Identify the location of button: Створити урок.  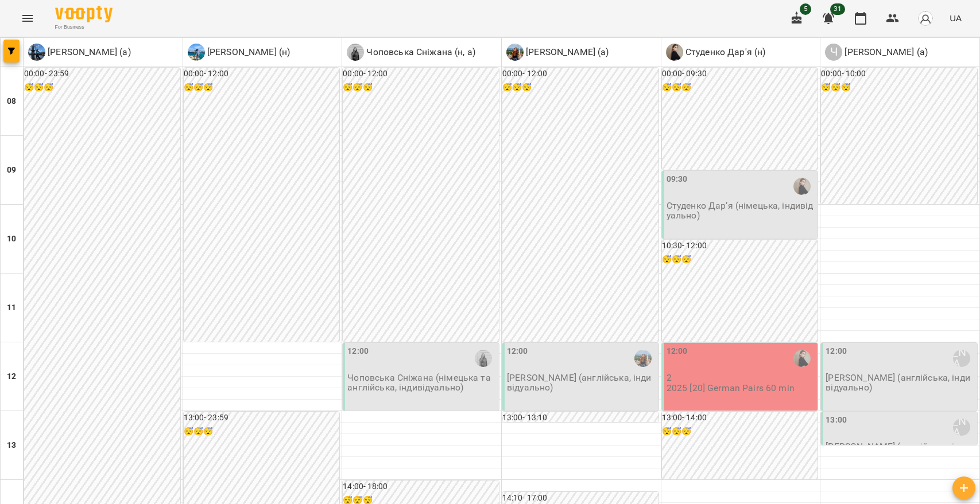
(964, 488).